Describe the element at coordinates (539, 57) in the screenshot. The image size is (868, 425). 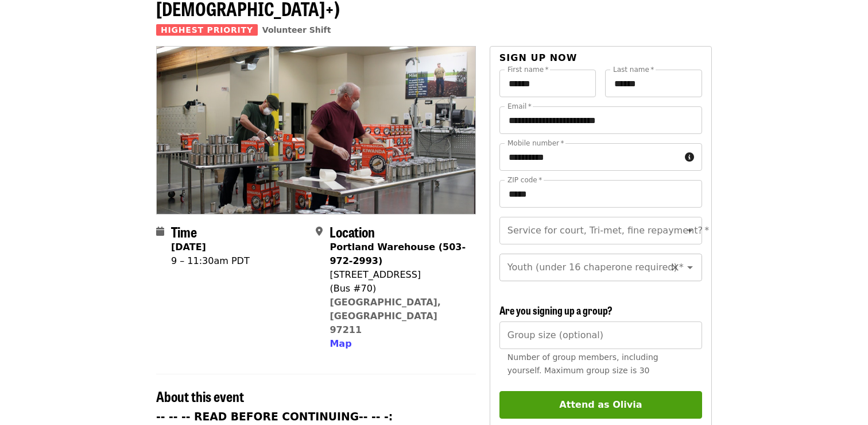
I see `span: Sign up now` at that location.